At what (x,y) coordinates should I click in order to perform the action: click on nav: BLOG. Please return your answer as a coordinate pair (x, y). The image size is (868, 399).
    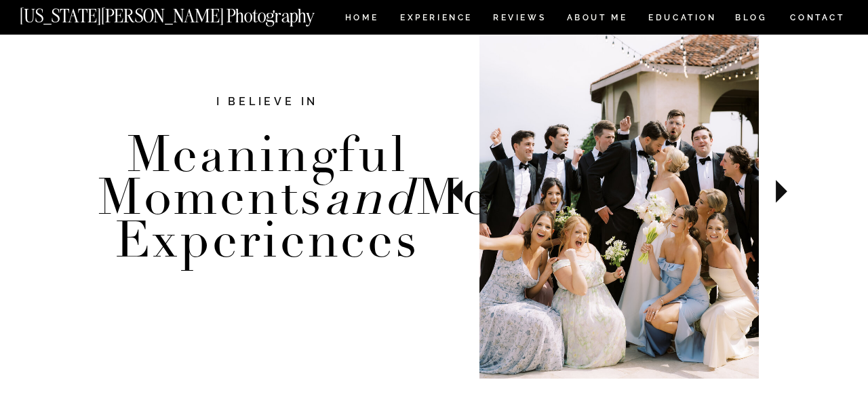
    Looking at the image, I should click on (751, 19).